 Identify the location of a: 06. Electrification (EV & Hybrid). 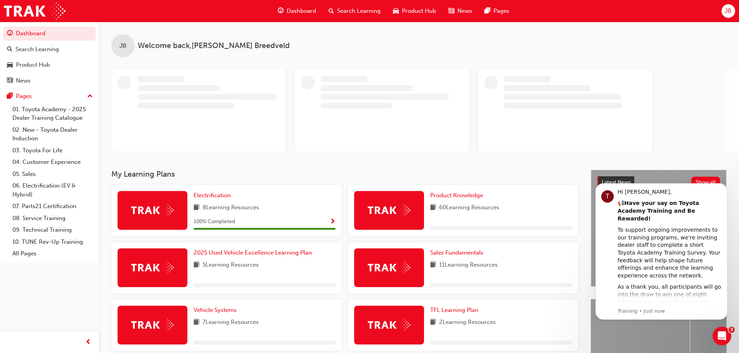
(52, 190).